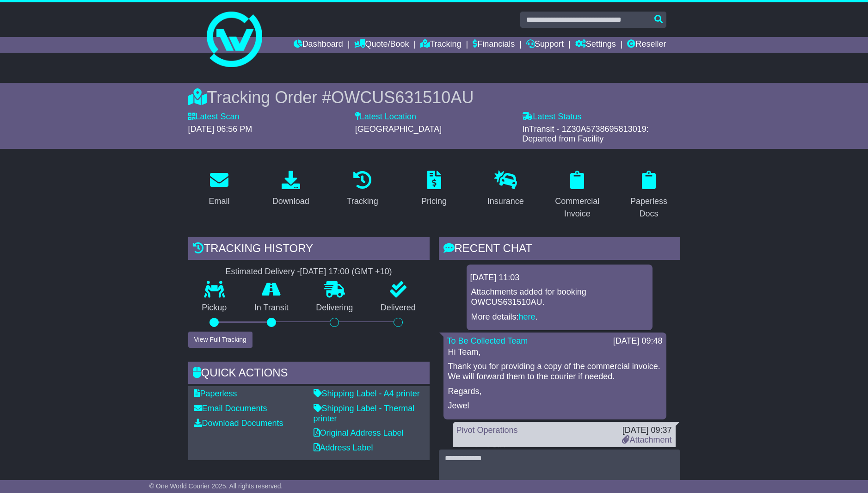  I want to click on a: Download, so click(291, 189).